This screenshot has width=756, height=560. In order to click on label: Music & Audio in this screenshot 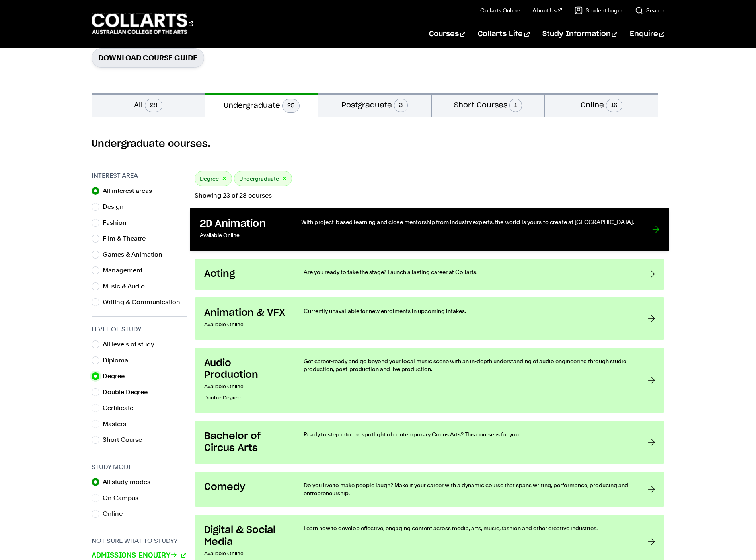, I will do `click(127, 287)`.